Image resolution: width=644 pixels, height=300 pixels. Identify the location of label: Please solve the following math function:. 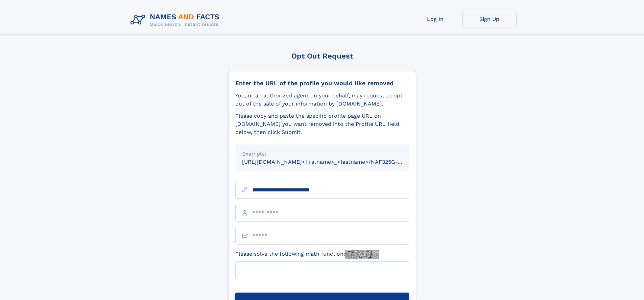
(307, 255).